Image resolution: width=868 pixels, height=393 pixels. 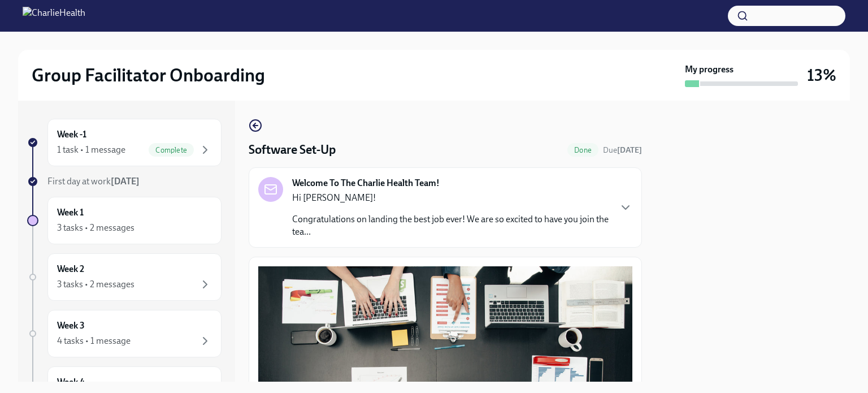 What do you see at coordinates (91, 150) in the screenshot?
I see `div: 1 task • 1 message` at bounding box center [91, 150].